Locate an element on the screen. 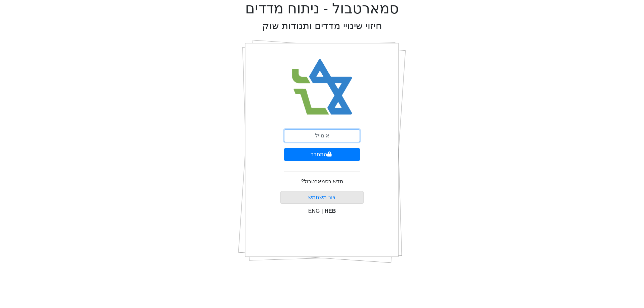 The width and height of the screenshot is (644, 308). p: חדש בסמארטבול? is located at coordinates (322, 182).